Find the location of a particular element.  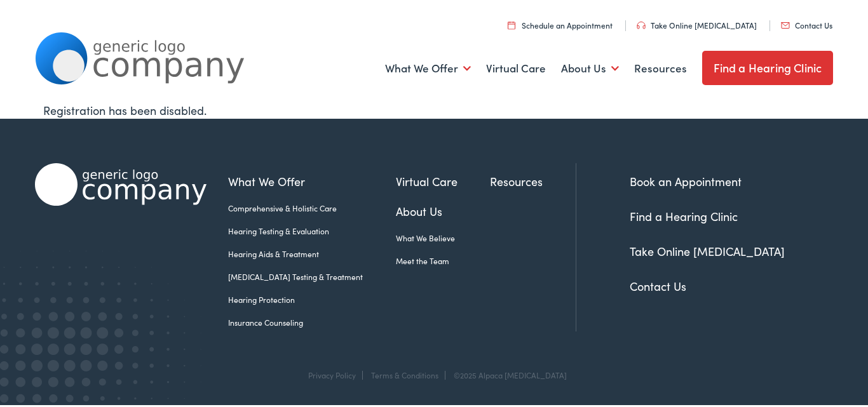

a: Meet the Team is located at coordinates (443, 261).